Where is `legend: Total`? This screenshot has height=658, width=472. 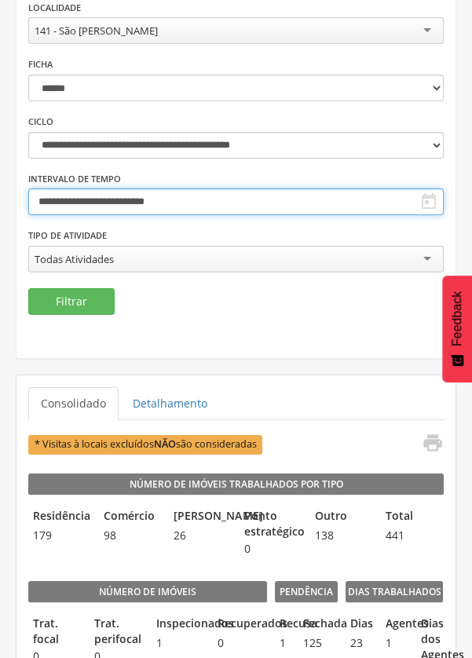
legend: Total is located at coordinates (412, 516).